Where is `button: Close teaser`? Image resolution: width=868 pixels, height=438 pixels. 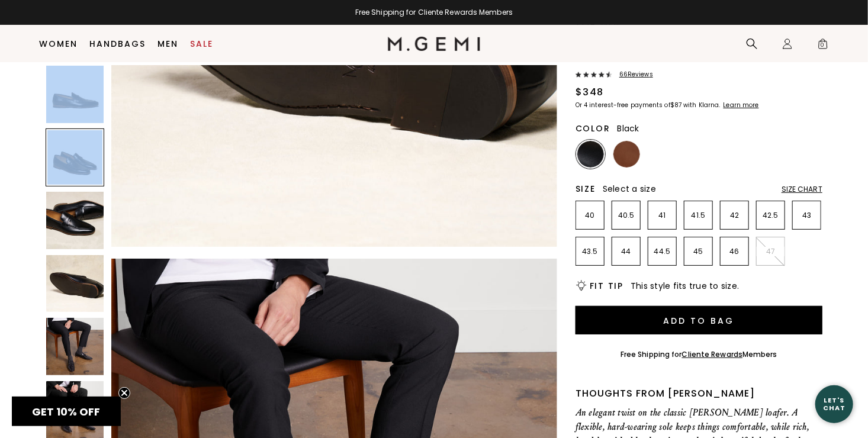 button: Close teaser is located at coordinates (124, 393).